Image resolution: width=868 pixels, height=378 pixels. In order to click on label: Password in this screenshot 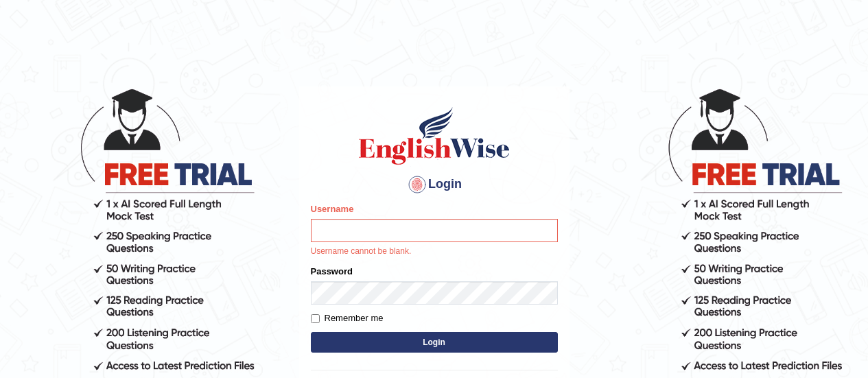, I will do `click(331, 271)`.